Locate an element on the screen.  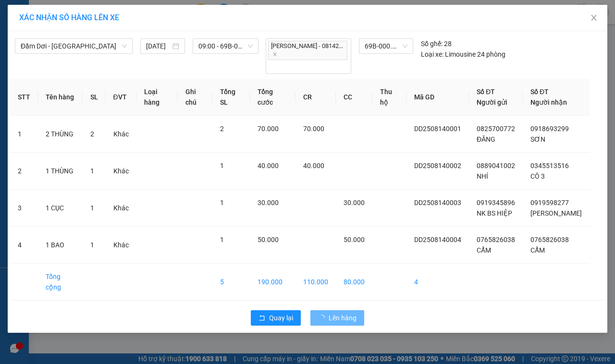
span: 09:00 - 69B-000.63 is located at coordinates (225, 46).